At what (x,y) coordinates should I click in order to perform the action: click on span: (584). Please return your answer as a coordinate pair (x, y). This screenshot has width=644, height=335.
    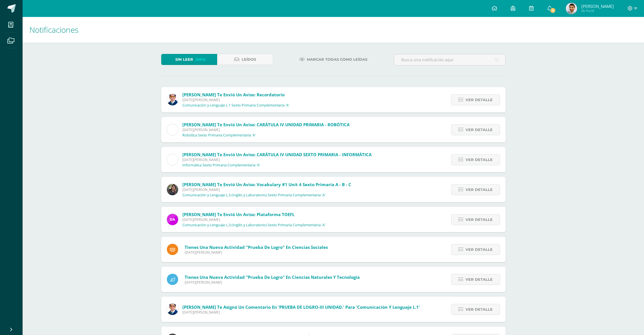
    Looking at the image, I should click on (200, 60).